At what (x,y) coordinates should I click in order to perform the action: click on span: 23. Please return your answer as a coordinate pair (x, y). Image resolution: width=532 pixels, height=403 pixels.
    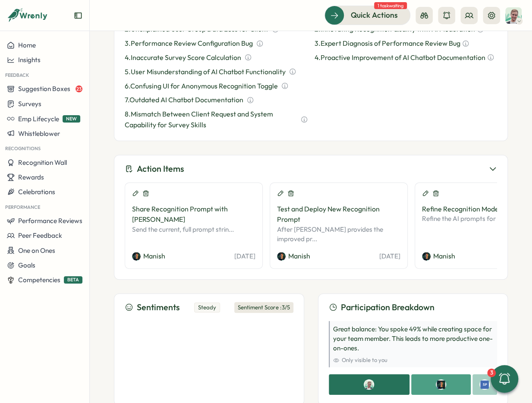
    Looking at the image, I should click on (79, 89).